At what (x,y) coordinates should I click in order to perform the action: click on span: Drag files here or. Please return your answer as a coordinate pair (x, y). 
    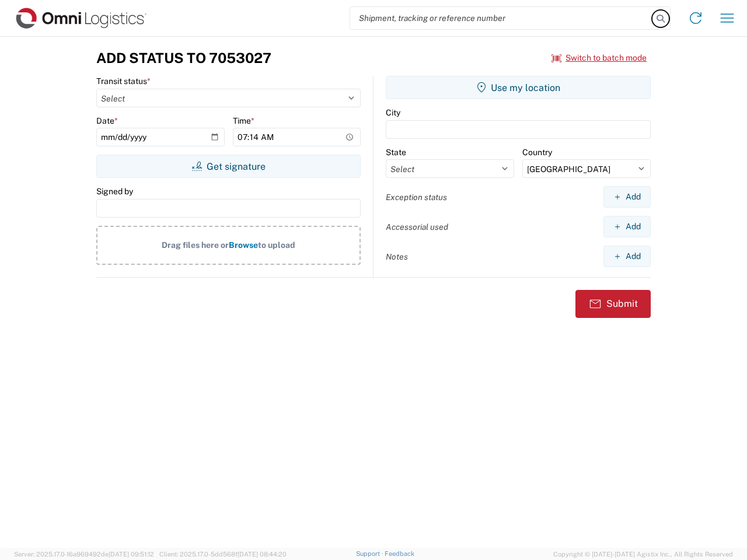
    Looking at the image, I should click on (195, 245).